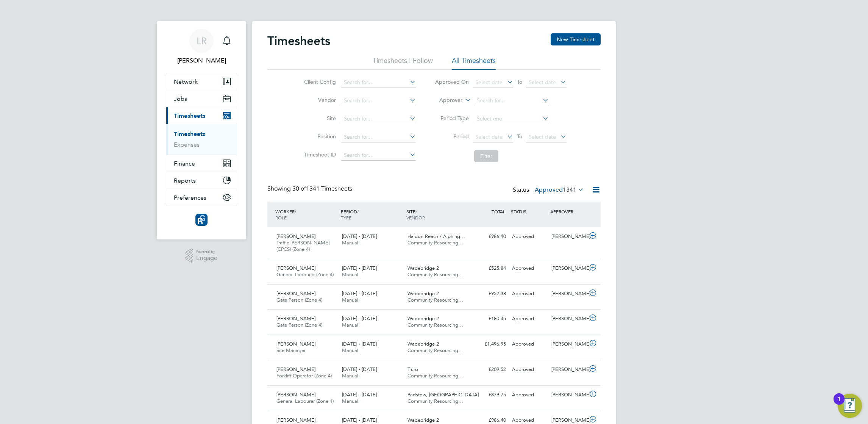  What do you see at coordinates (319, 155) in the screenshot?
I see `label: Timesheet ID` at bounding box center [319, 155].